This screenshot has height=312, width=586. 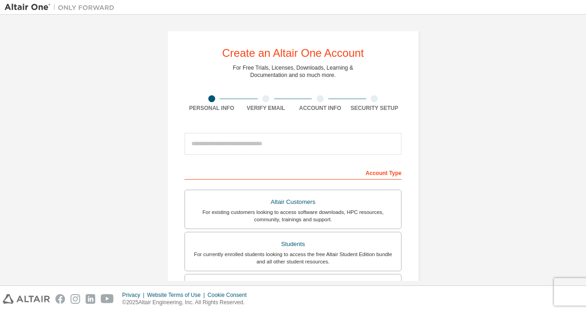 I want to click on div: Students, so click(x=293, y=244).